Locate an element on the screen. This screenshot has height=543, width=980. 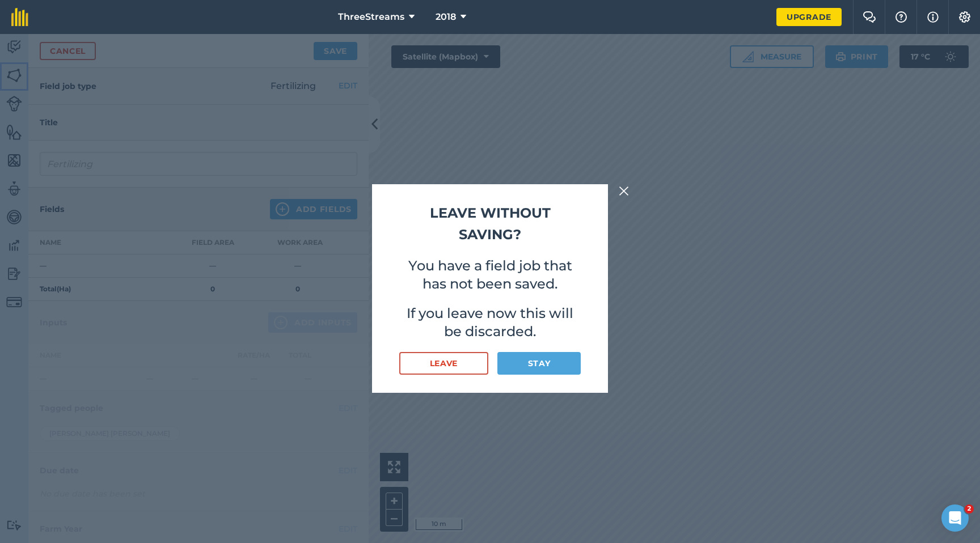
p: If you leave now this will be discarded. is located at coordinates (490, 323).